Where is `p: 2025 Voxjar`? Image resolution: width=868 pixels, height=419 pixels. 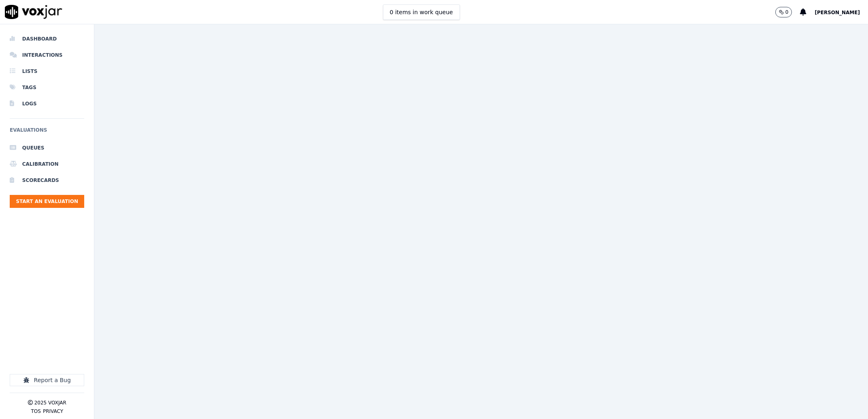 p: 2025 Voxjar is located at coordinates (50, 403).